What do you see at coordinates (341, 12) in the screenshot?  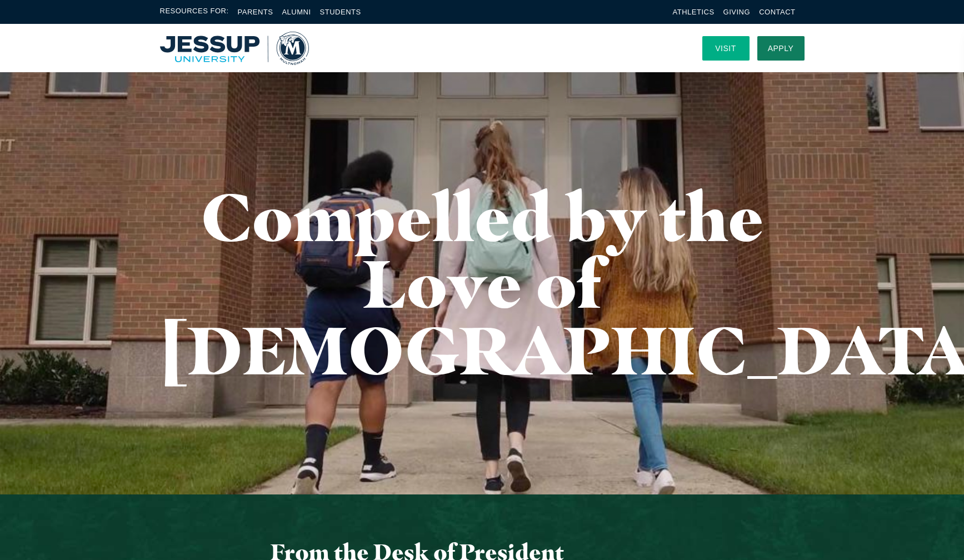 I see `a: Students` at bounding box center [341, 12].